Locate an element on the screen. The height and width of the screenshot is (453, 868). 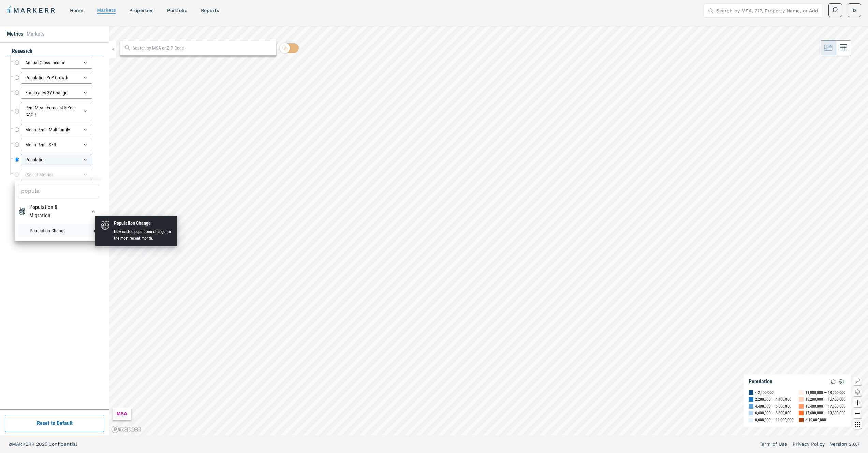
div: 15,400,000 — 17,600,000 is located at coordinates (826, 406).